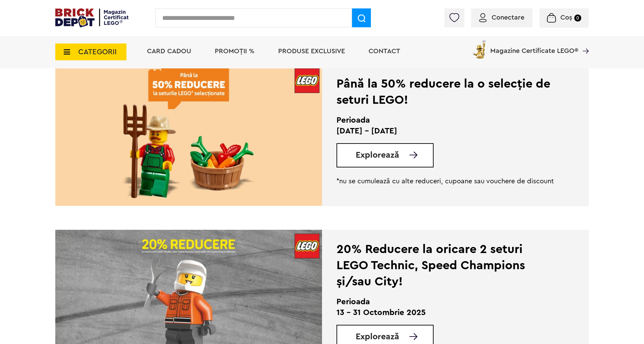 The image size is (644, 344). Describe the element at coordinates (446, 266) in the screenshot. I see `div: 20% Reducere la oricare 2 seturi LEGO Technic, Speed Champions și/sau City!` at that location.